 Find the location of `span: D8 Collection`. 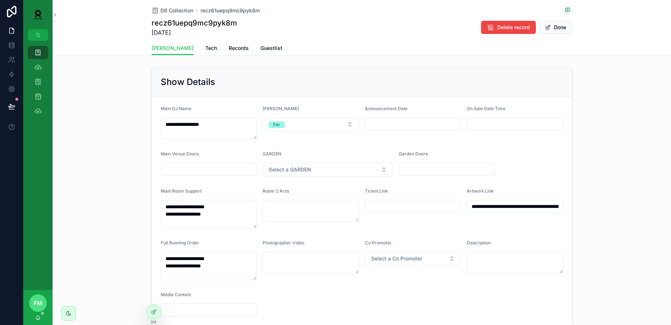

span: D8 Collection is located at coordinates (177, 11).